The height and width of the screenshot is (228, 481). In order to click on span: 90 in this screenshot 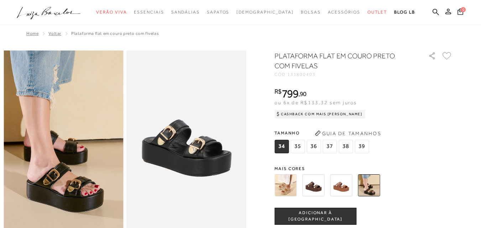, I will do `click(303, 94)`.